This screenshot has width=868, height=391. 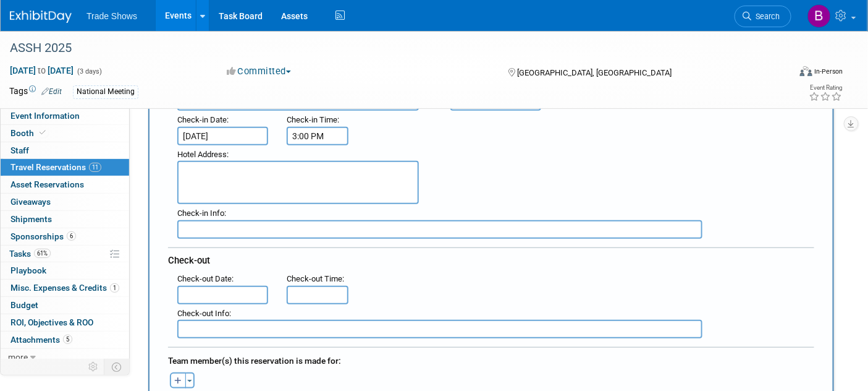 I want to click on div: National Meeting, so click(x=106, y=91).